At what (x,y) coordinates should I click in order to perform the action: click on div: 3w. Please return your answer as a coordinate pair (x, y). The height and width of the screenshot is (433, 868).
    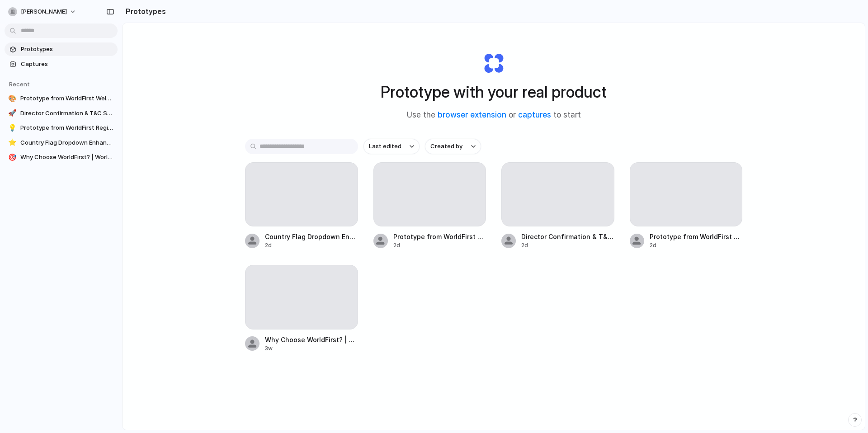
    Looking at the image, I should click on (311, 349).